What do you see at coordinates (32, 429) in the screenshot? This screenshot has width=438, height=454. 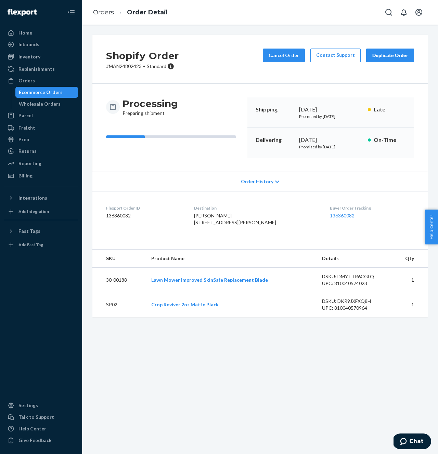 I see `div: Help Center` at bounding box center [32, 429].